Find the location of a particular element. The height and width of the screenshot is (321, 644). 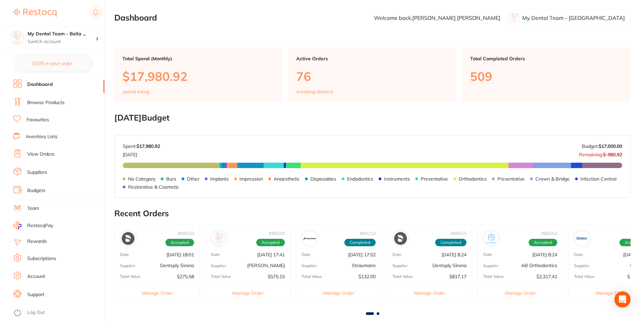

p: Other is located at coordinates (193, 179).